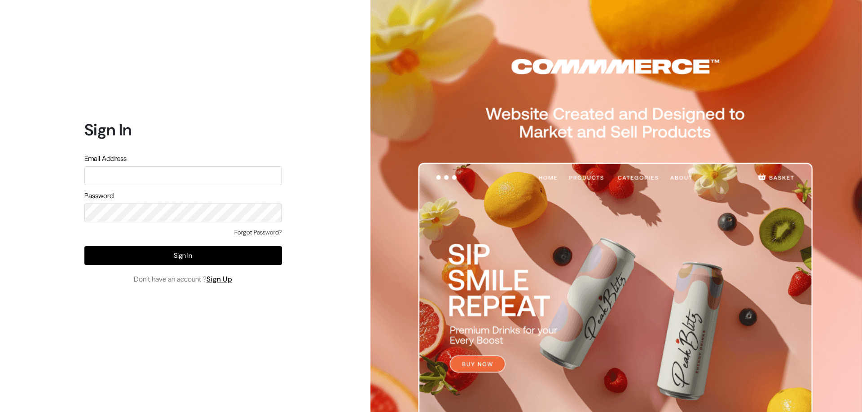 This screenshot has width=862, height=412. I want to click on span: Don’t have an account ?, so click(183, 280).